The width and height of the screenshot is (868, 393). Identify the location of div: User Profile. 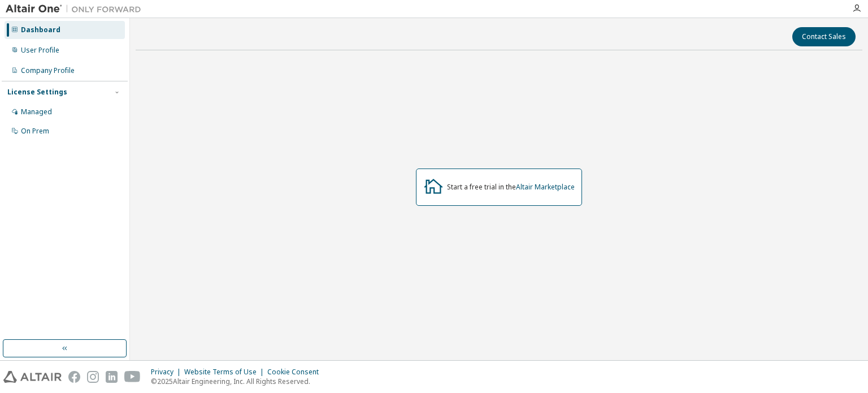
(40, 50).